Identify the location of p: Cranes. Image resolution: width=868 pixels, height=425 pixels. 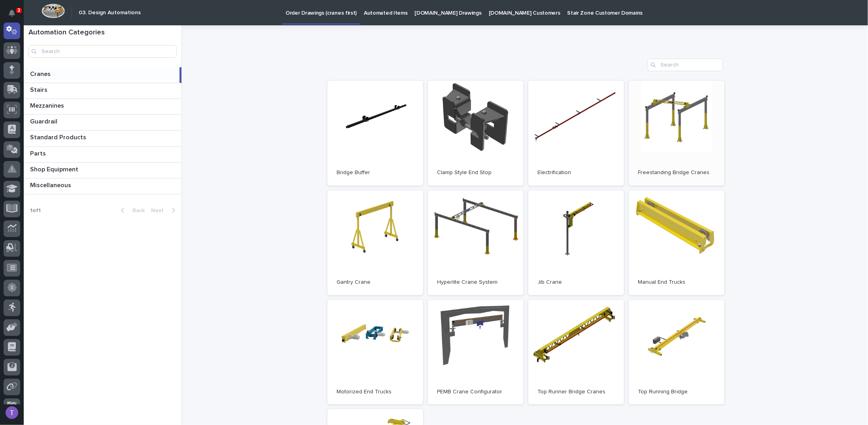
(41, 73).